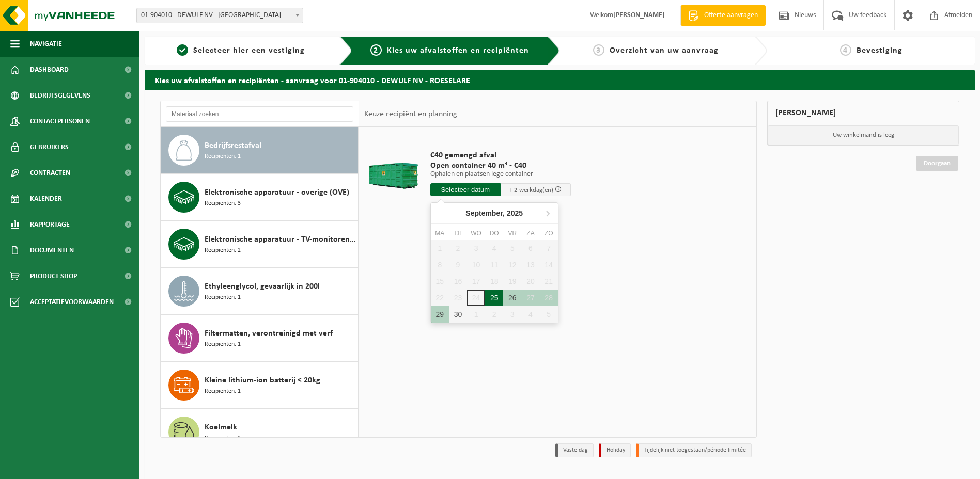 This screenshot has height=479, width=980. Describe the element at coordinates (501, 175) in the screenshot. I see `p: Ophalen en plaatsen lege container` at that location.